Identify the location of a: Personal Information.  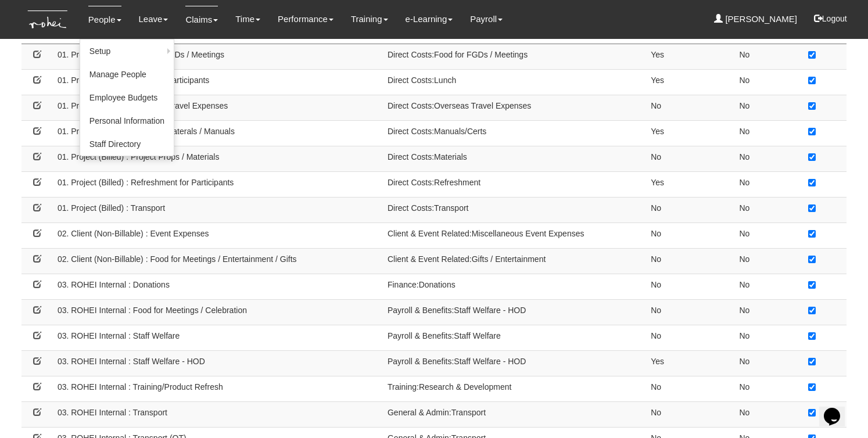
(127, 121).